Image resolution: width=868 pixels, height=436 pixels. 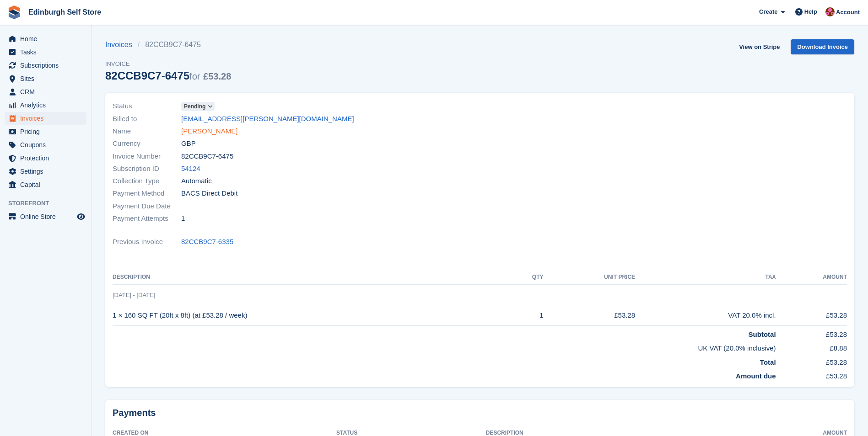 What do you see at coordinates (444, 347) in the screenshot?
I see `td: UK VAT (20.0% inclusive)` at bounding box center [444, 347].